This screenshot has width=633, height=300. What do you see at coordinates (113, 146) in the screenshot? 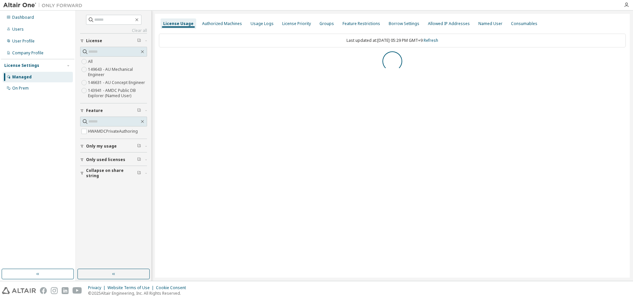
I see `button: Only my usage` at bounding box center [113, 146].